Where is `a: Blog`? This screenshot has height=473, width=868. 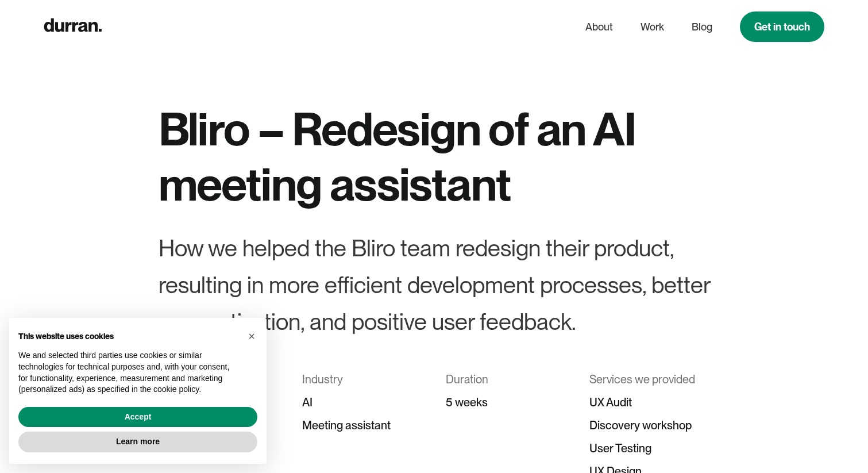
a: Blog is located at coordinates (702, 27).